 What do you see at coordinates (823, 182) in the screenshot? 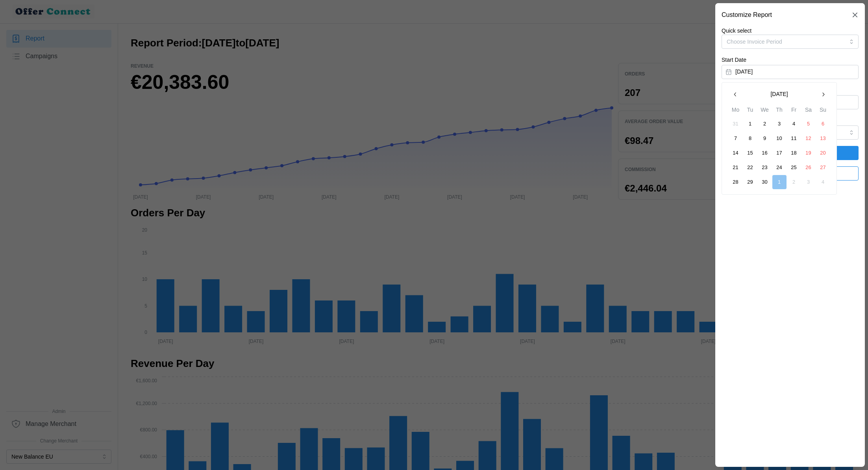
I see `button: 4 May 2025` at bounding box center [823, 182].